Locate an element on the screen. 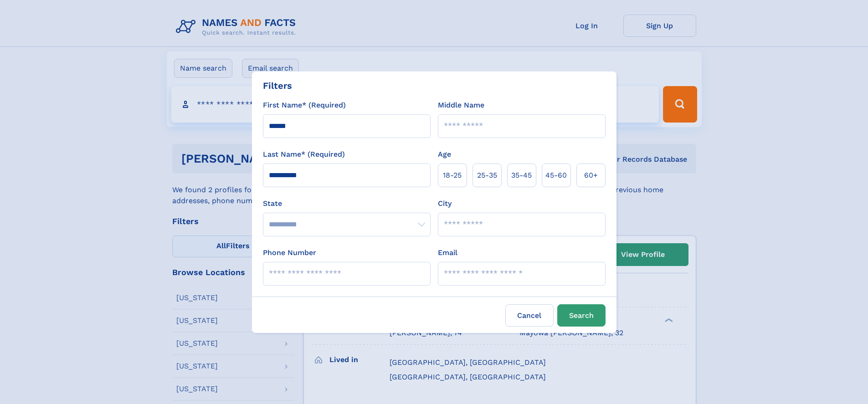 This screenshot has width=868, height=404. label: Middle Name is located at coordinates (461, 105).